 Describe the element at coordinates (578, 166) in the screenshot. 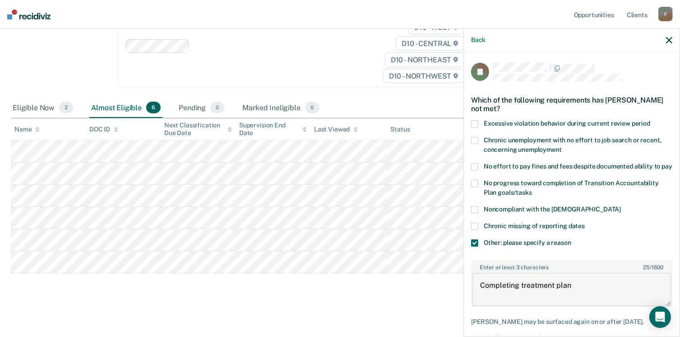

I see `span: No effort to pay fines and fees despite documented ability to pay` at that location.